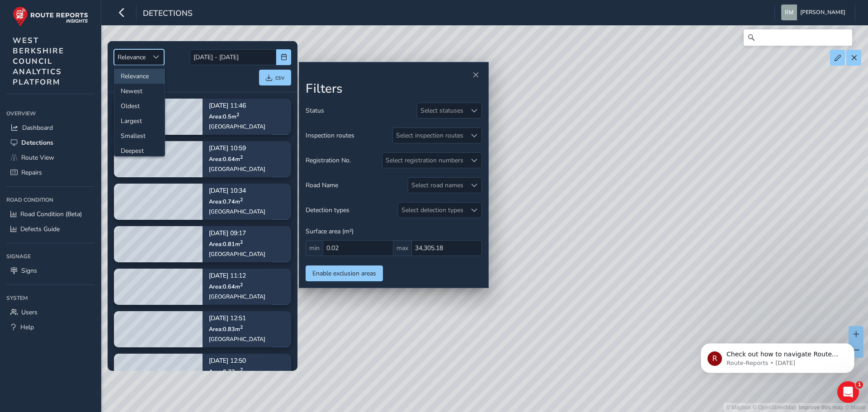 This screenshot has width=868, height=412. I want to click on button: csv, so click(275, 77).